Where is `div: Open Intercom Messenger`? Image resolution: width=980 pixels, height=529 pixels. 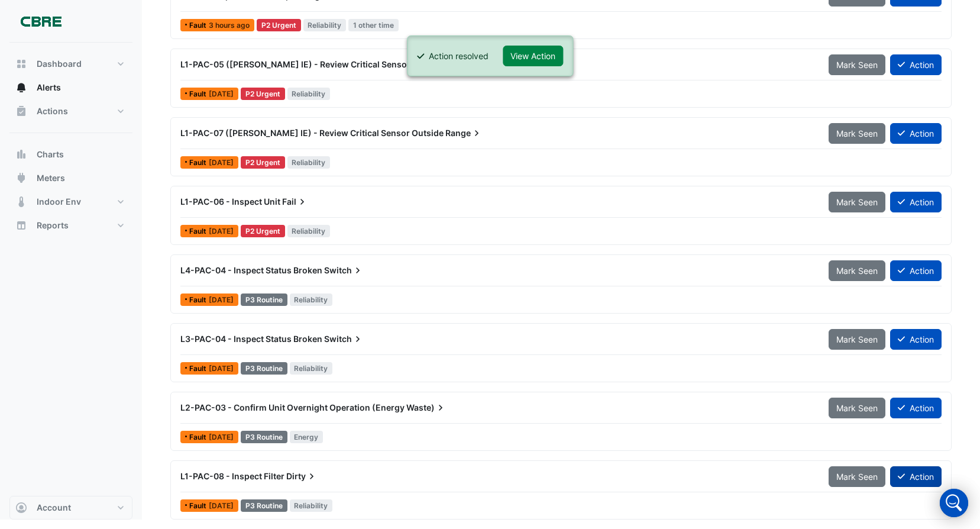
div: Open Intercom Messenger is located at coordinates (954, 503).